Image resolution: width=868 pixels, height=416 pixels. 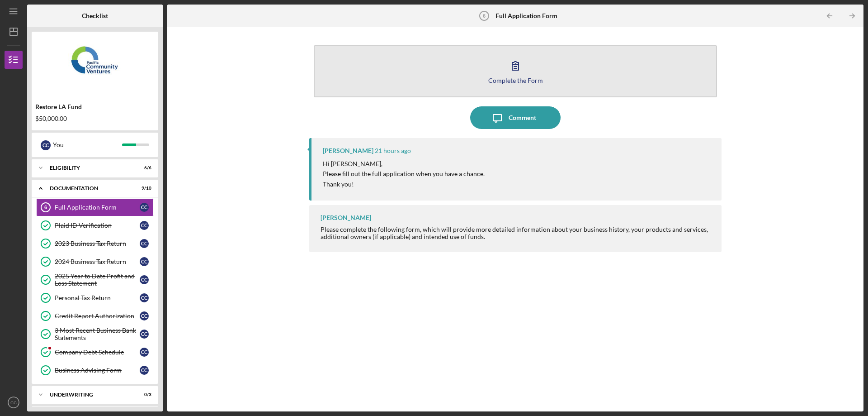 What do you see at coordinates (95, 335) in the screenshot?
I see `a: 3 Most Recent Business Bank StatementsCC` at bounding box center [95, 335].